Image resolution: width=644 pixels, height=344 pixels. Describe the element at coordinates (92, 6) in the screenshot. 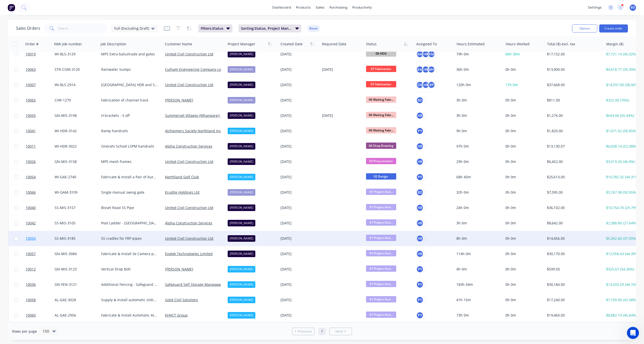

I see `div: Close` at that location.